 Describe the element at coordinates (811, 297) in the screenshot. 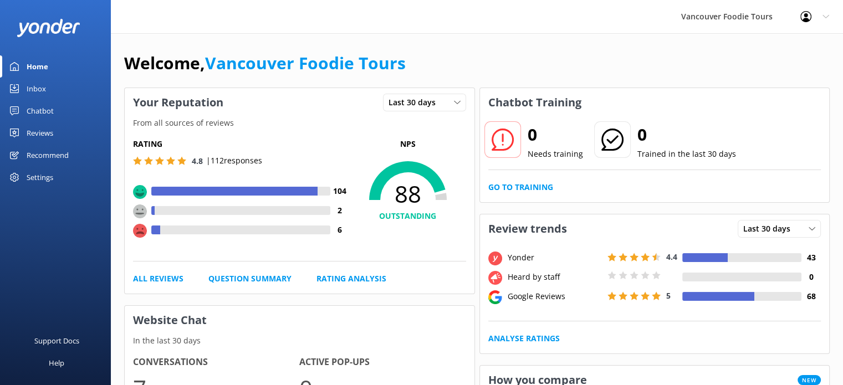

I see `h4: 68` at that location.